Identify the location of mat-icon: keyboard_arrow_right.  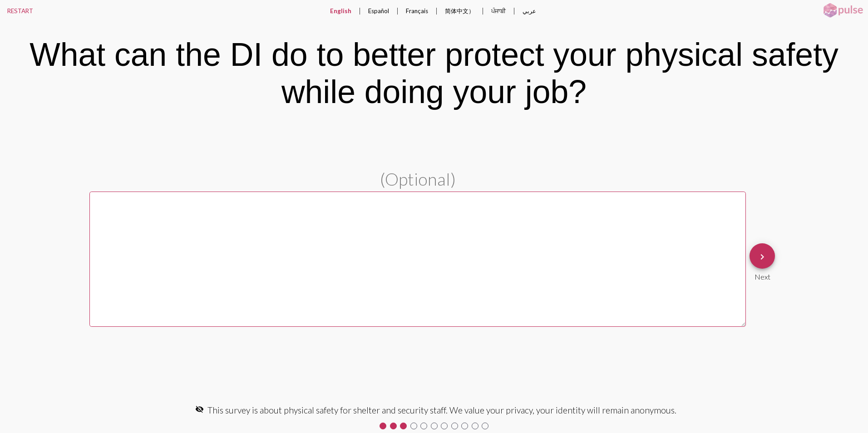
(762, 257).